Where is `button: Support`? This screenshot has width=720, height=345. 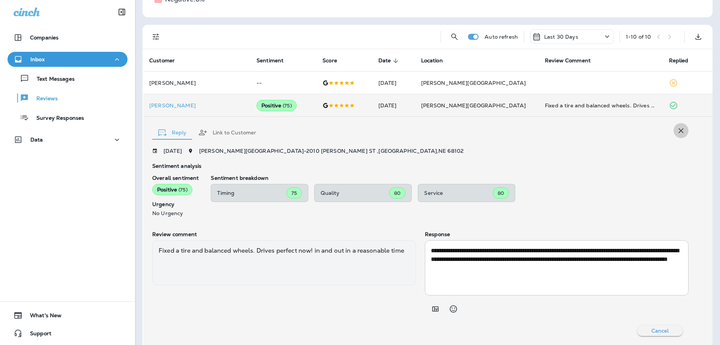
button: Support is located at coordinates (68, 333).